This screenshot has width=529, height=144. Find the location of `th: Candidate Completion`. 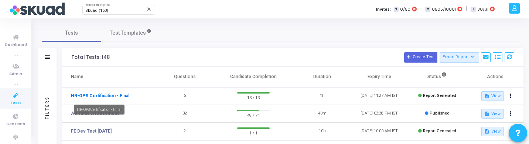

th: Candidate Completion is located at coordinates (253, 77).